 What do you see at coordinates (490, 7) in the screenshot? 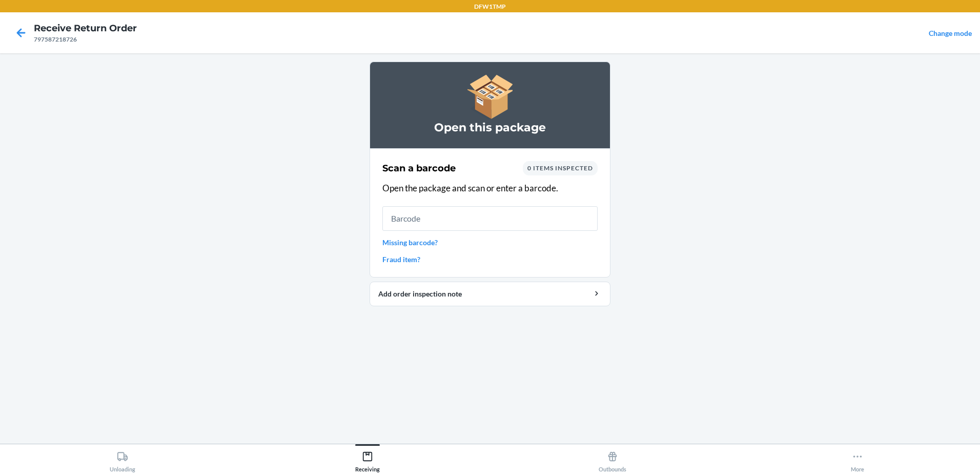
I see `p: DFW1TMP` at bounding box center [490, 7].